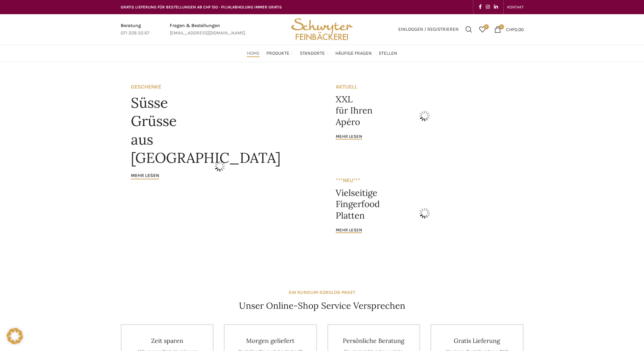 The height and width of the screenshot is (351, 644). I want to click on a: Stellen, so click(388, 53).